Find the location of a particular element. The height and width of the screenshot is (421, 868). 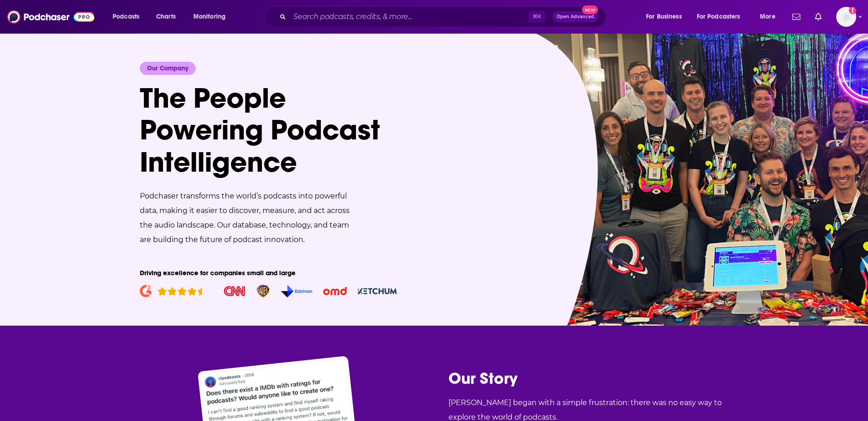

span: More is located at coordinates (768, 17).